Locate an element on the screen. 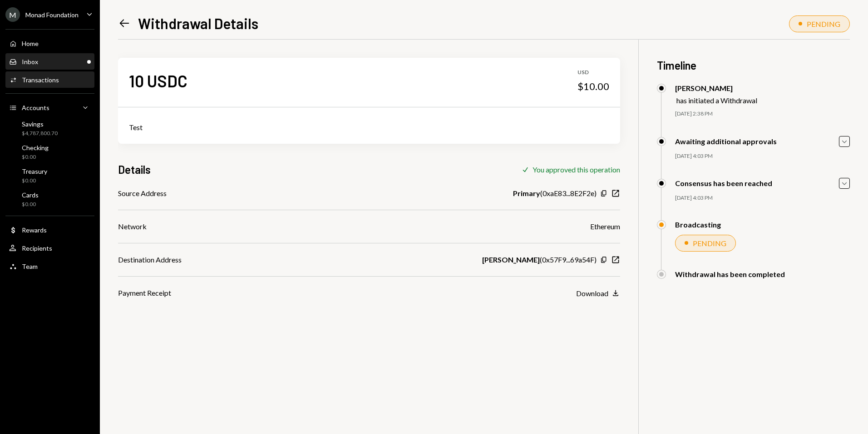  div: Payment Receipt is located at coordinates (144, 293).